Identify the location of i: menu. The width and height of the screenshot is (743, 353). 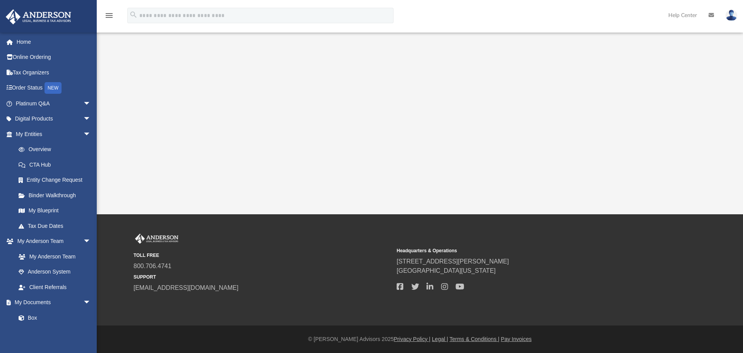
(109, 15).